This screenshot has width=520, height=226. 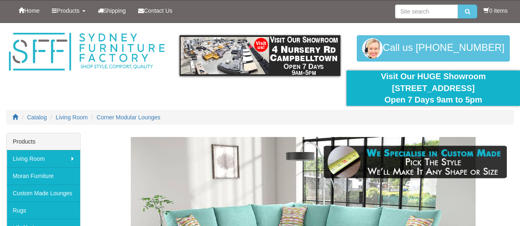 What do you see at coordinates (37, 118) in the screenshot?
I see `span: Catalog` at bounding box center [37, 118].